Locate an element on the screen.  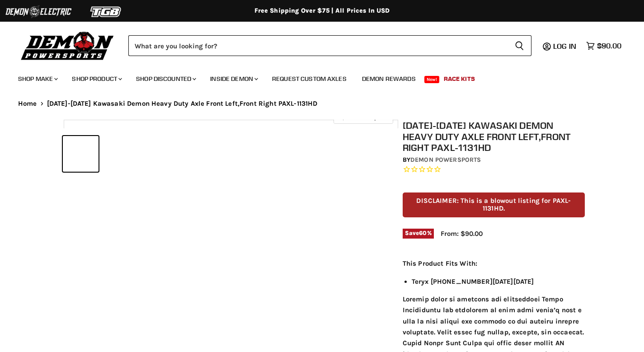
input: Search is located at coordinates (318, 46).